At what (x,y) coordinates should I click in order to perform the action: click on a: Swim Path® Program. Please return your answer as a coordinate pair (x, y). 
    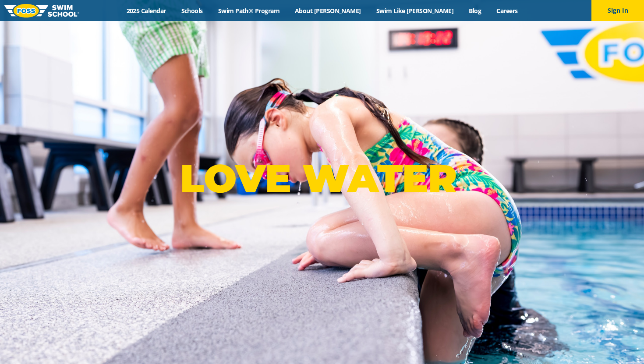
    Looking at the image, I should click on (248, 11).